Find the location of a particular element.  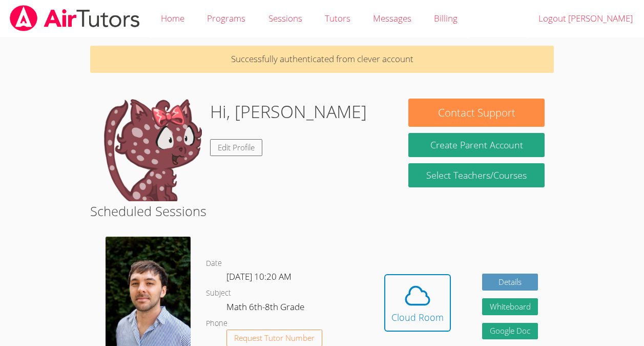

button: Create Parent Account is located at coordinates (476, 145).